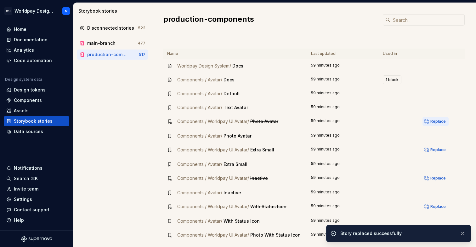 This screenshot has width=476, height=247. What do you see at coordinates (392, 80) in the screenshot?
I see `button: 1 block` at bounding box center [392, 80].